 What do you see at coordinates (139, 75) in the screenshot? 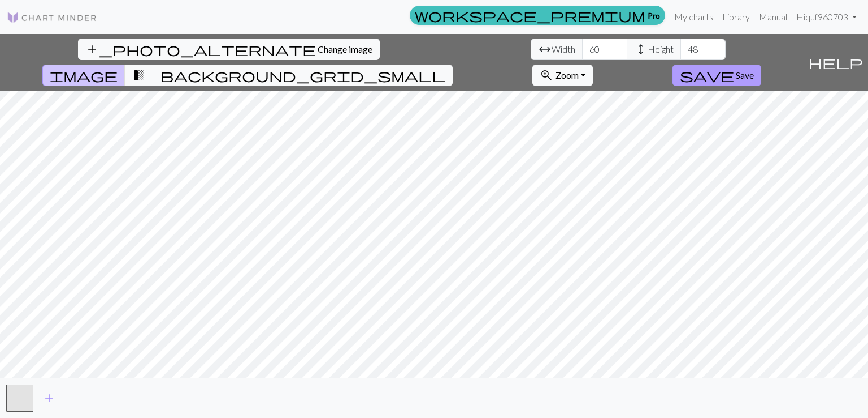
I see `span: transition_fade` at bounding box center [139, 75].